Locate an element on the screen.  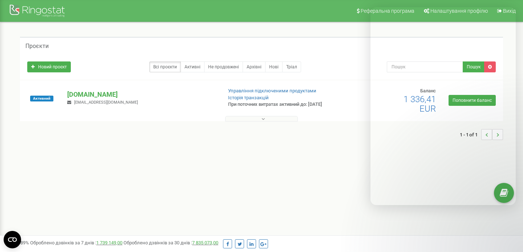
a: Історія транзакцій is located at coordinates (248, 97).